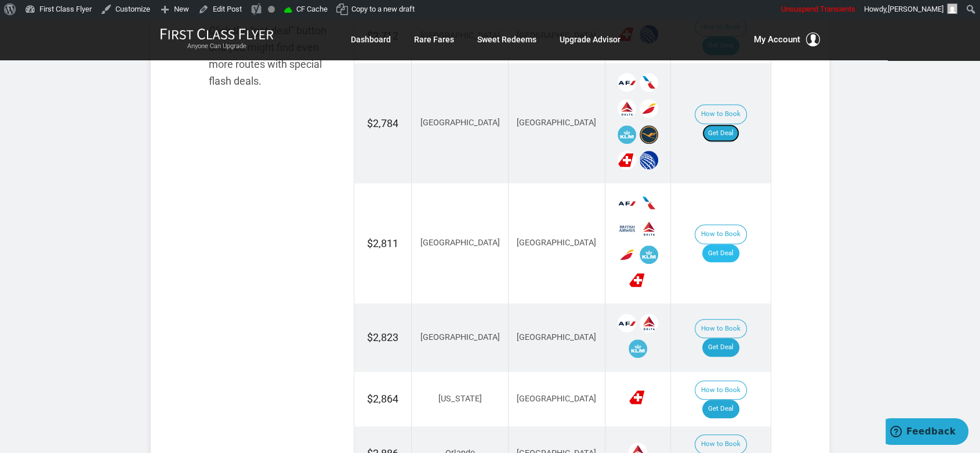 This screenshot has width=980, height=453. What do you see at coordinates (818, 8) in the screenshot?
I see `span: Unsuspend Transients` at bounding box center [818, 8].